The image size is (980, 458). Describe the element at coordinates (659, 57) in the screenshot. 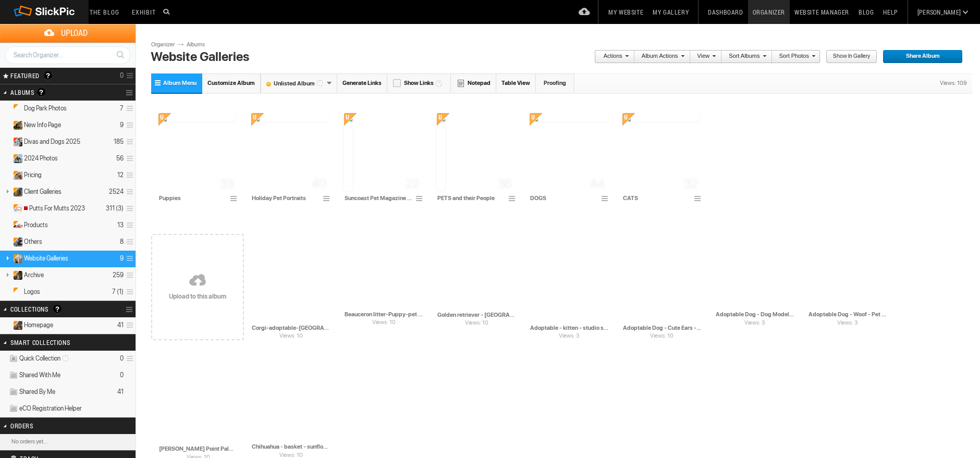

I see `a: Album Actions` at that location.